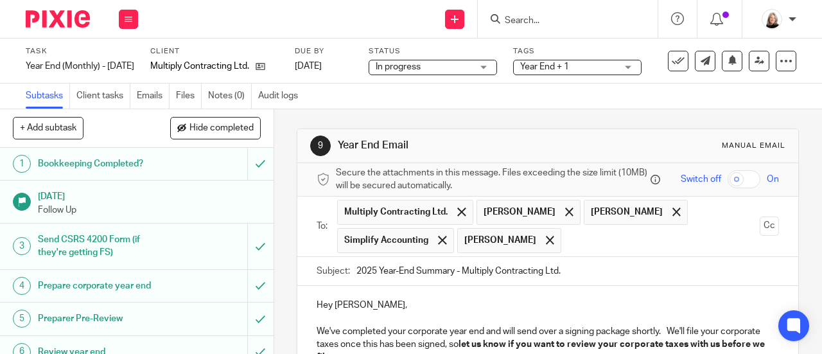 Image resolution: width=822 pixels, height=354 pixels. I want to click on a: Files, so click(189, 96).